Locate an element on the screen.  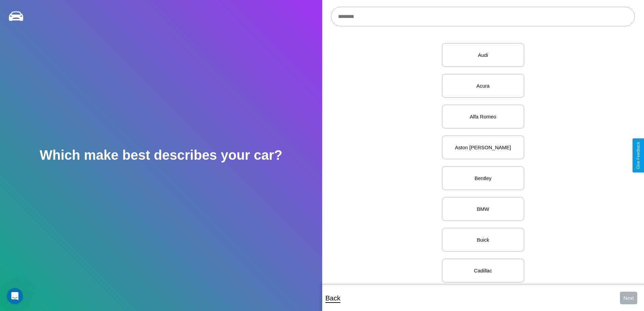
p: Bentley is located at coordinates (483, 178).